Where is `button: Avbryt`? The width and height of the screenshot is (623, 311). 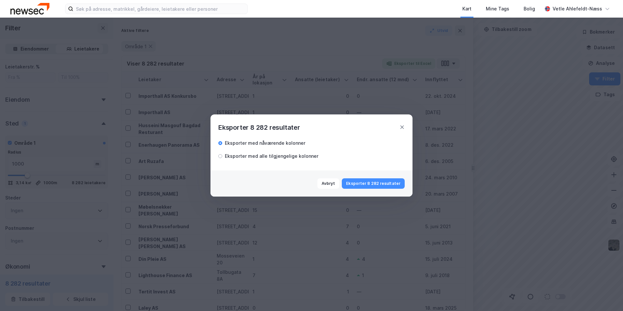
button: Avbryt is located at coordinates (328, 183).